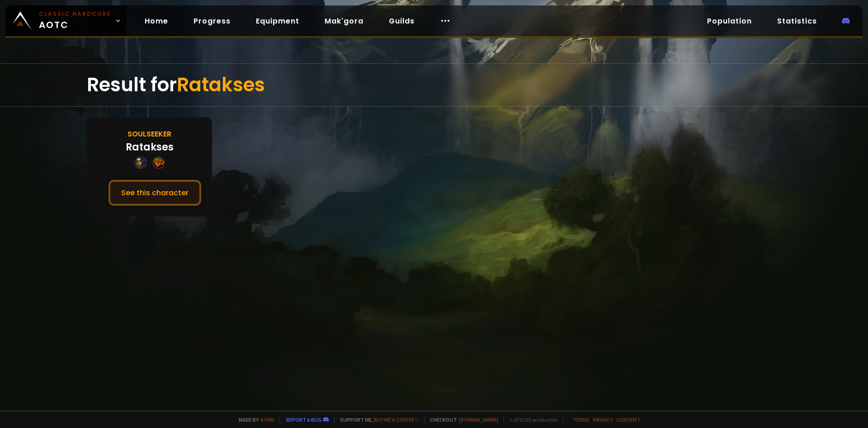 The width and height of the screenshot is (868, 428). Describe the element at coordinates (212, 21) in the screenshot. I see `a: Progress` at that location.